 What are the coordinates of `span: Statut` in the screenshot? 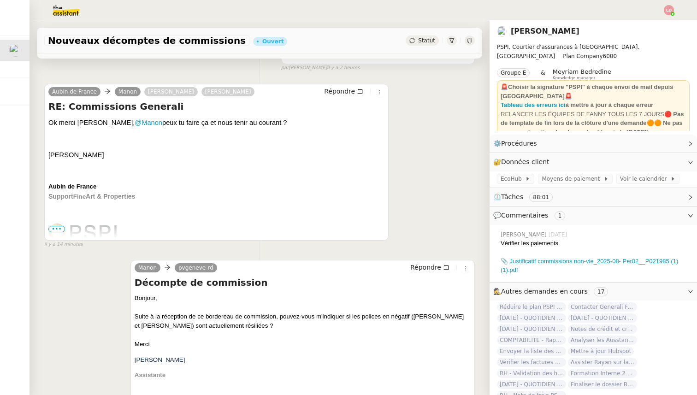 It's located at (427, 41).